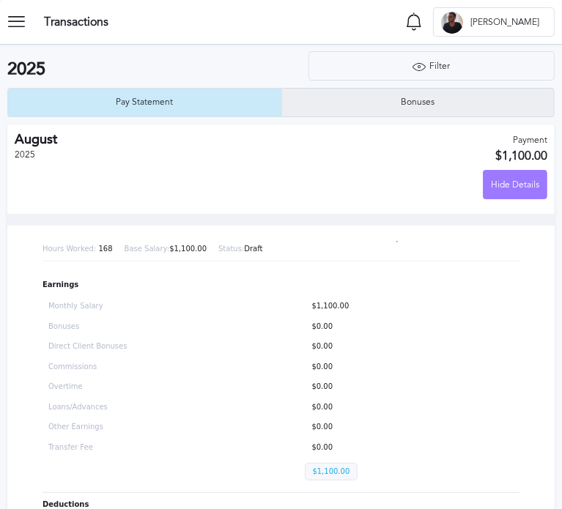 This screenshot has width=562, height=509. I want to click on p: Loans/Advances, so click(153, 407).